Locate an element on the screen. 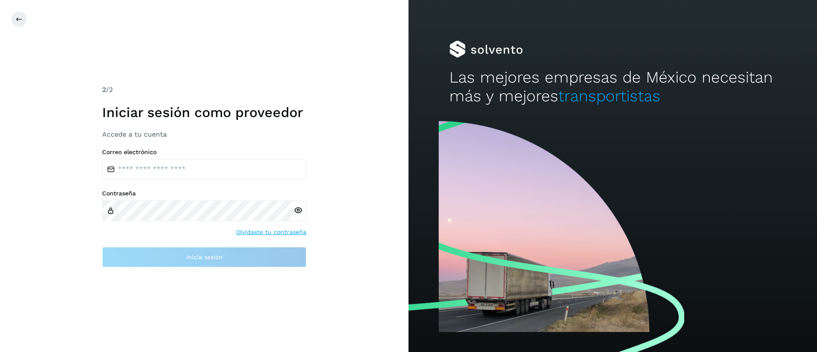 The image size is (817, 352). h2: Las mejores empresas de México necesitan más y mejores is located at coordinates (613, 87).